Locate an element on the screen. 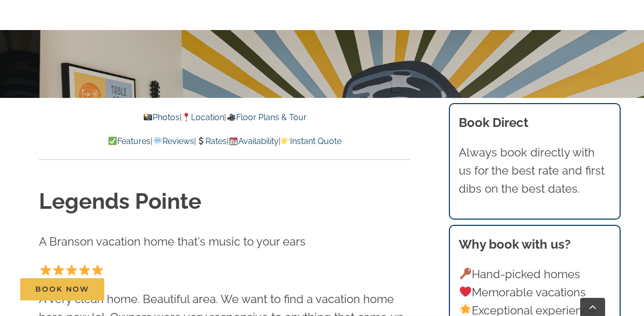 Image resolution: width=644 pixels, height=316 pixels. b: Book Direct is located at coordinates (494, 122).